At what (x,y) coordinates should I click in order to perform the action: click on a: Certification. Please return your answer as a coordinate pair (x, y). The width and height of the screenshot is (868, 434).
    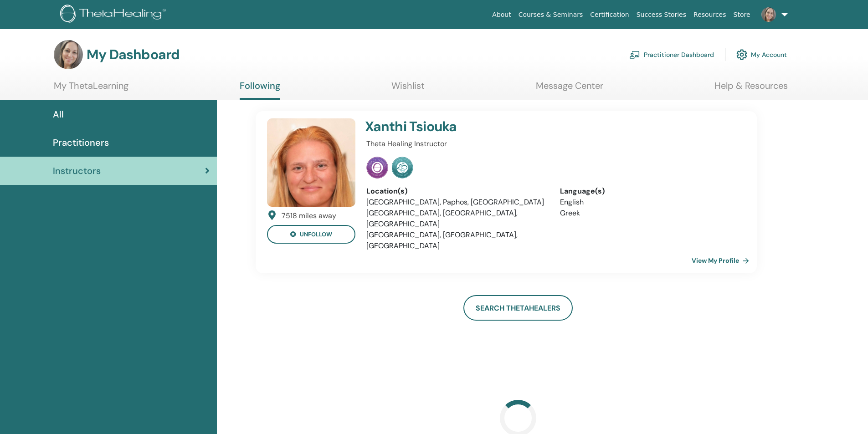
    Looking at the image, I should click on (609, 15).